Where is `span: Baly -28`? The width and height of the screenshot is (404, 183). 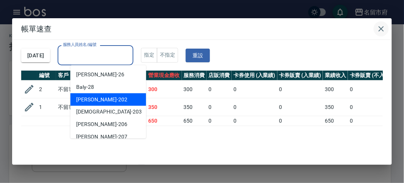 span: Baly -28 is located at coordinates (85, 87).